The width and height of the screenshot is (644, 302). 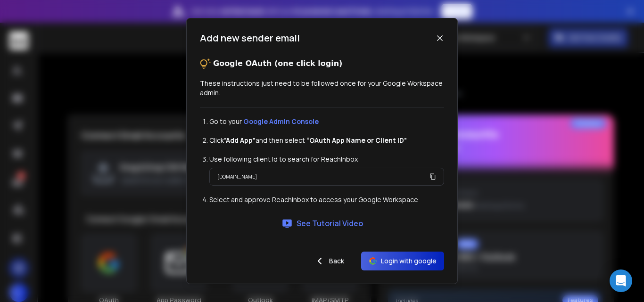 I want to click on li: Click and then select, so click(x=327, y=140).